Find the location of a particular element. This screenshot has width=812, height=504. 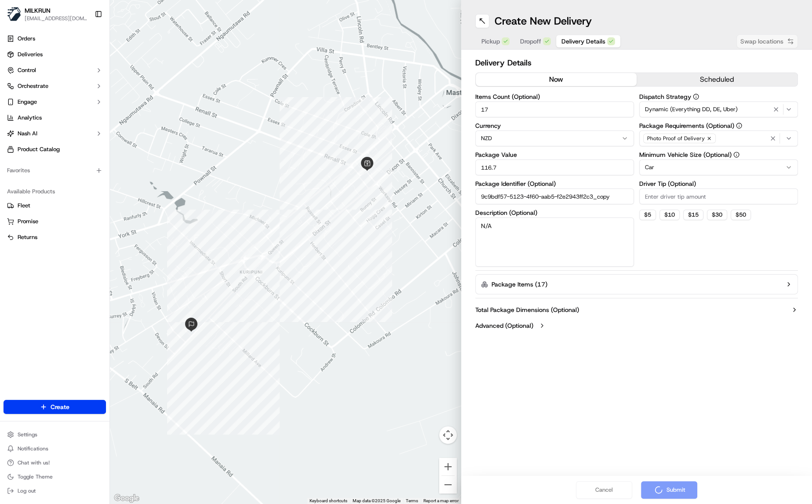

button: Keyboard shortcuts is located at coordinates (328, 501).